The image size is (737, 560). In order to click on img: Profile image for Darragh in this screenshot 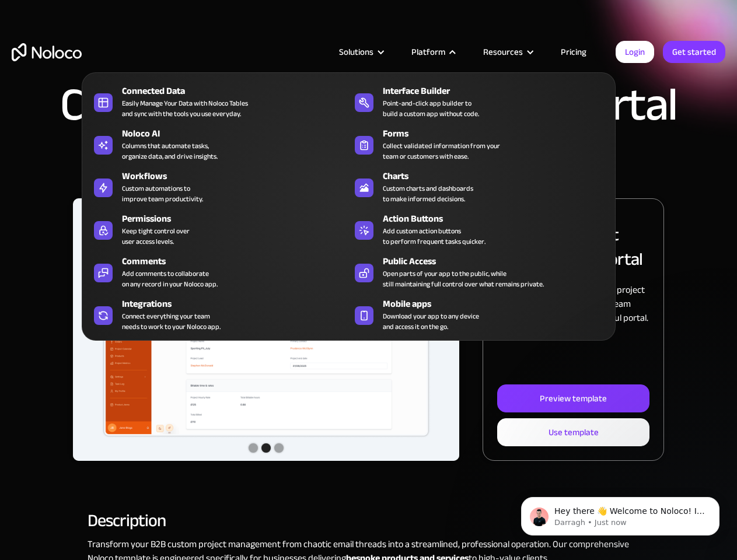, I will do `click(35, 44)`.